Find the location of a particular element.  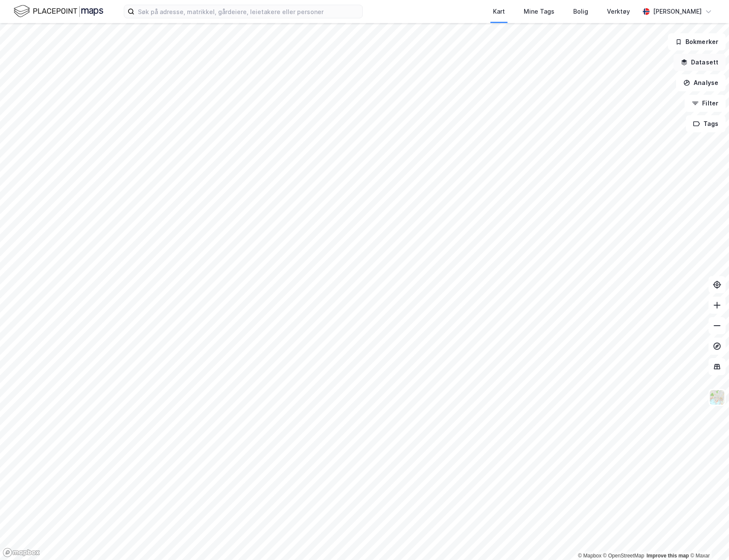

div: Verktøy is located at coordinates (619, 12).